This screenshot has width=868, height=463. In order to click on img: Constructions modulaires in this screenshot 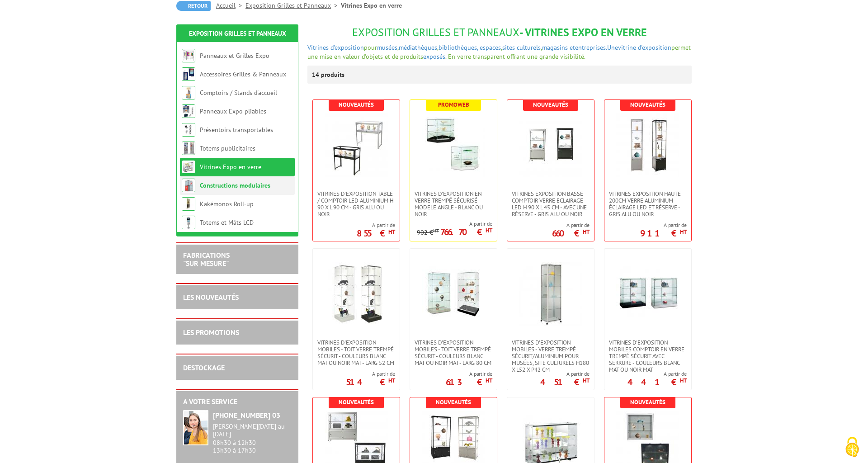, I will do `click(189, 186)`.